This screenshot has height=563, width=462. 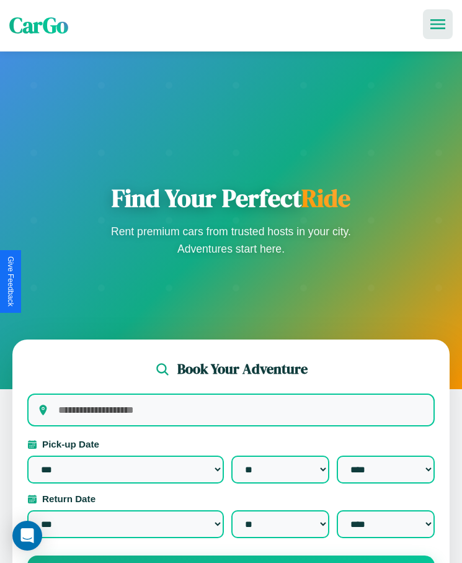 I want to click on span: Ride, so click(x=326, y=198).